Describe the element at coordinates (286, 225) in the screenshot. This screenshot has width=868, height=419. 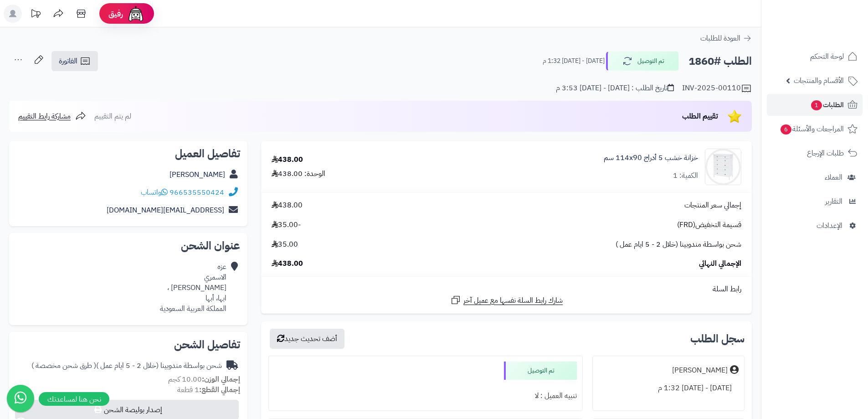
I see `span: -35.00` at that location.